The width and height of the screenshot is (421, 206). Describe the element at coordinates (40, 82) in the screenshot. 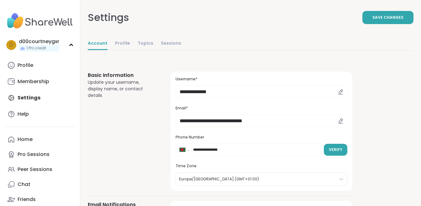

I see `a: Membership` at that location.